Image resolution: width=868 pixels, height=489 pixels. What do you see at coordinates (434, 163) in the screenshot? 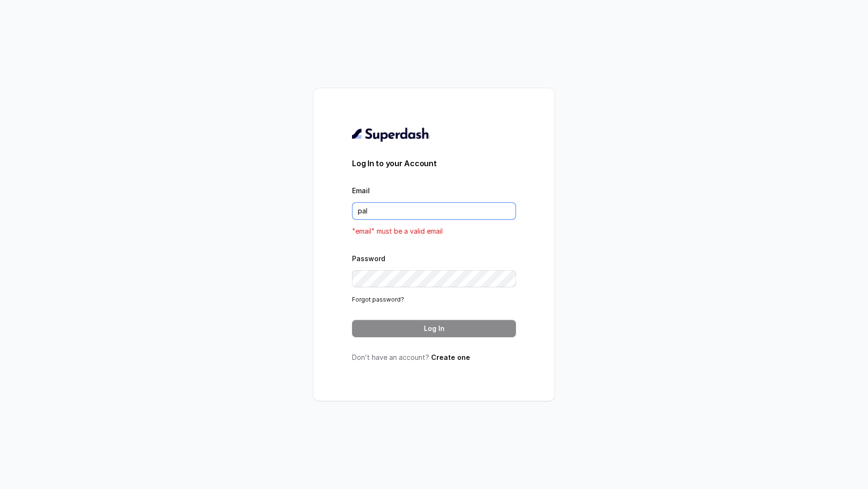
I see `h3: Log In to your Account` at bounding box center [434, 163].